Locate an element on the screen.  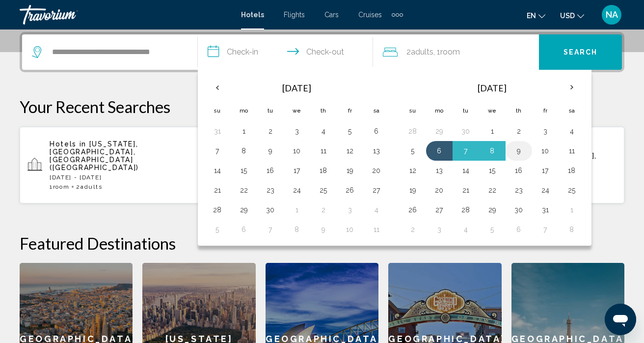
button: Extra navigation items is located at coordinates (397, 14).